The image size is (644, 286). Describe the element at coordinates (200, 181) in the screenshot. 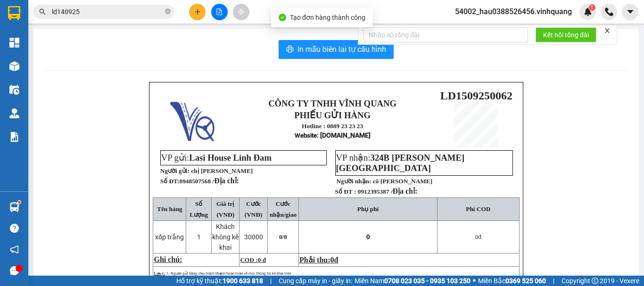

I see `strong: Số ĐT:` at that location.